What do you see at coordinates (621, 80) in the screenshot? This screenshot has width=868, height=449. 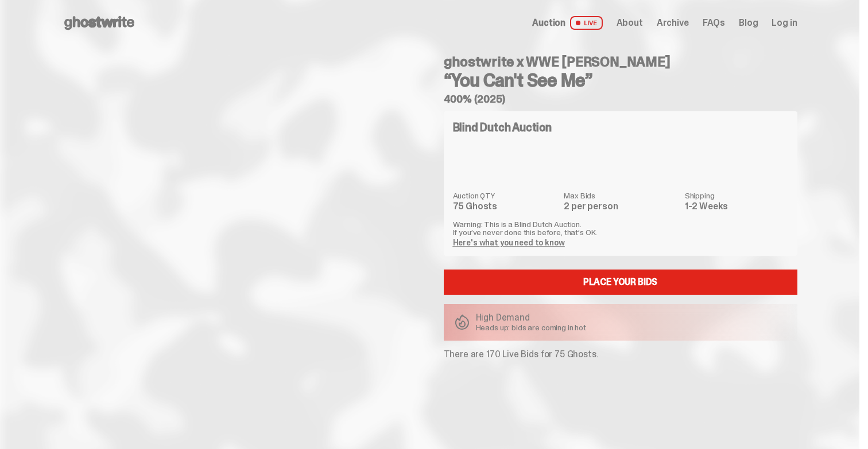 I see `h3: “You Can't See Me”` at bounding box center [621, 80].